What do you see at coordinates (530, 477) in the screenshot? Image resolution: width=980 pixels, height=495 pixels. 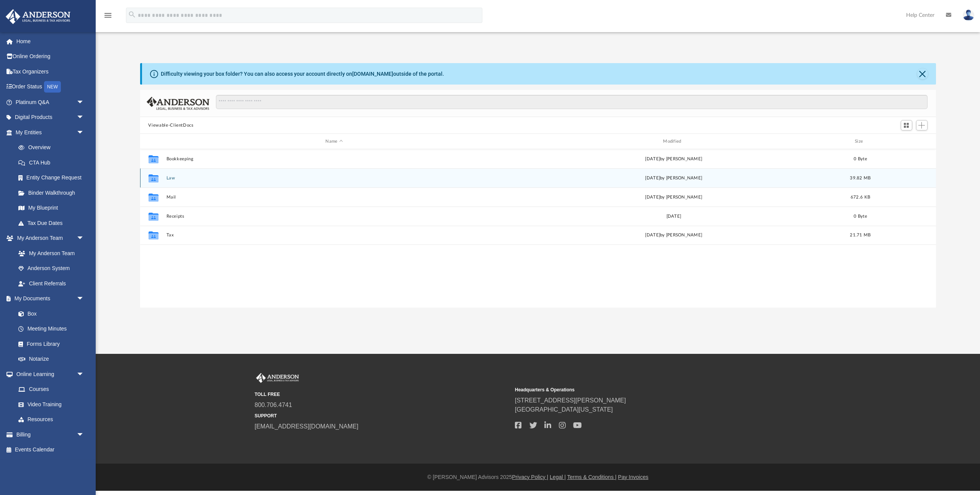 I see `a: Privacy Policy |` at bounding box center [530, 477].